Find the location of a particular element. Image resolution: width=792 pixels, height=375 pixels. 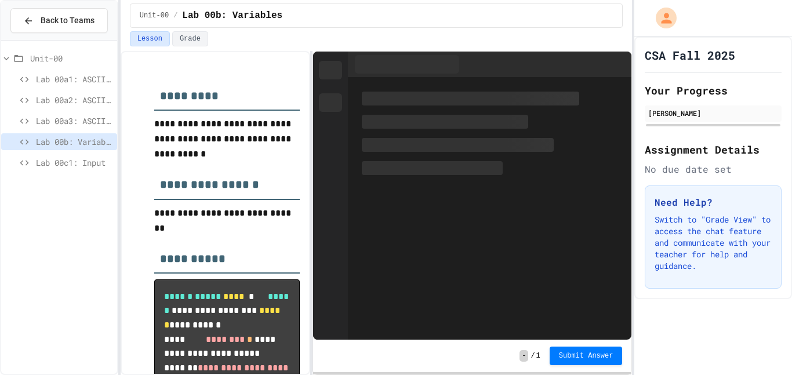

h2: Your Progress is located at coordinates (713, 90).